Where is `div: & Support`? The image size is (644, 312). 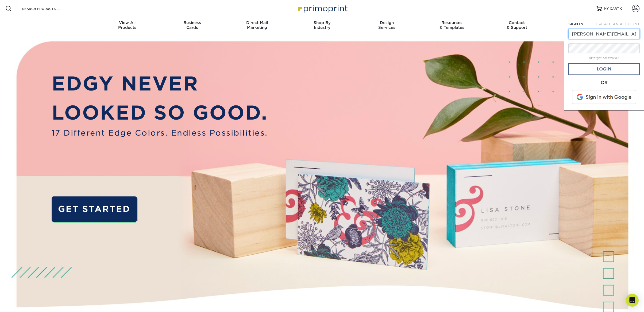
div: & Support is located at coordinates (517, 25).